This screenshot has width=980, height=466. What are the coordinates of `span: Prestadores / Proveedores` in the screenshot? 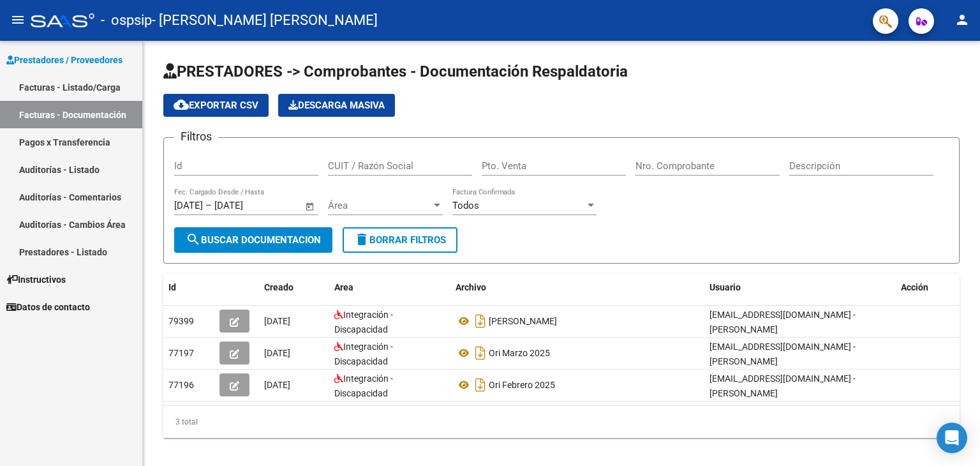 It's located at (64, 60).